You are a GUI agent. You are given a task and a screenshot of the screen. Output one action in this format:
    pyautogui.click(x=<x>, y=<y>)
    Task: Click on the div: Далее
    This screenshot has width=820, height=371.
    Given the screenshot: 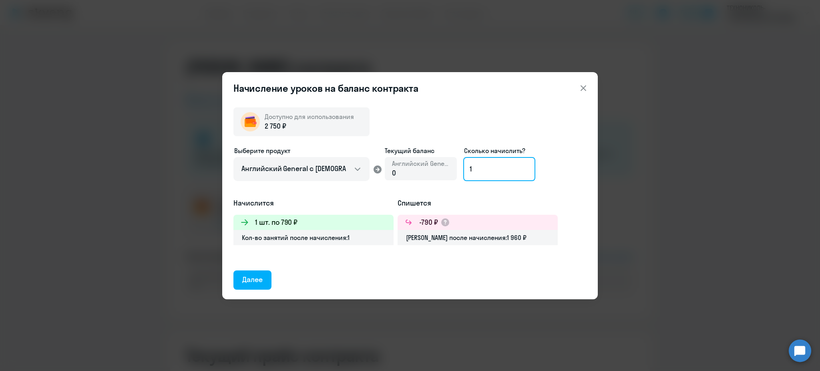 What is the action you would take?
    pyautogui.click(x=252, y=280)
    